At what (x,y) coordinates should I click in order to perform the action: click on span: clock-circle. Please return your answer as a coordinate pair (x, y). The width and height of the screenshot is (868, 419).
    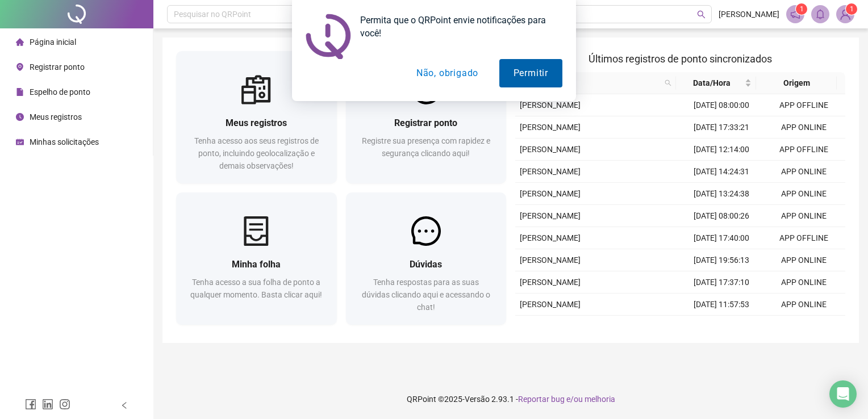
    Looking at the image, I should click on (20, 117).